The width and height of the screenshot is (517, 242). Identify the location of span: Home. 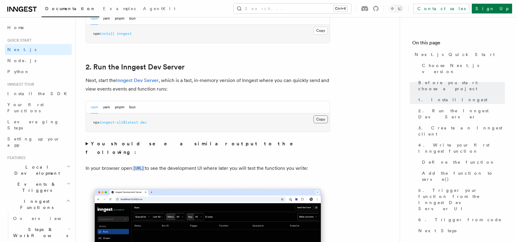
(16, 28).